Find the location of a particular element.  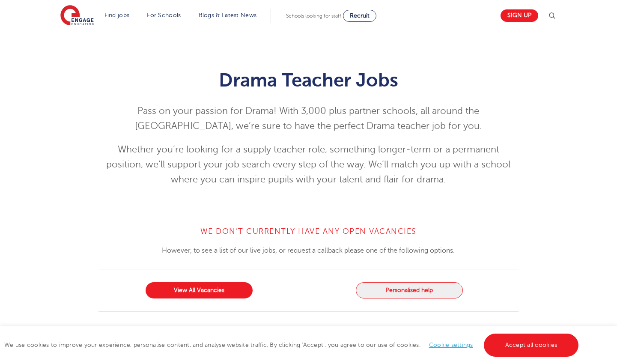

span: Schools looking for staff is located at coordinates (313, 16).